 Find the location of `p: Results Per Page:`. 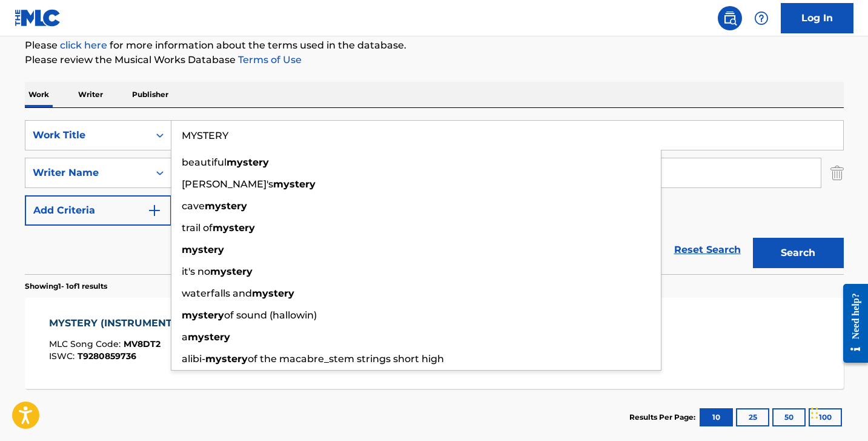

p: Results Per Page: is located at coordinates (663, 417).